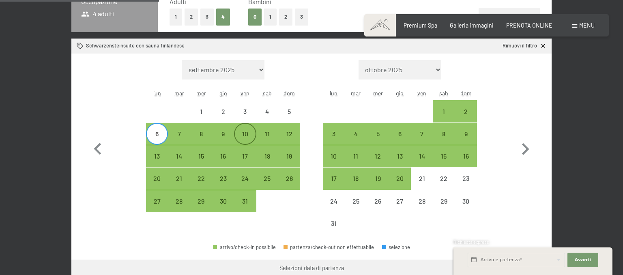  What do you see at coordinates (289, 111) in the screenshot?
I see `div: Sun Jul 05 2026` at bounding box center [289, 111].